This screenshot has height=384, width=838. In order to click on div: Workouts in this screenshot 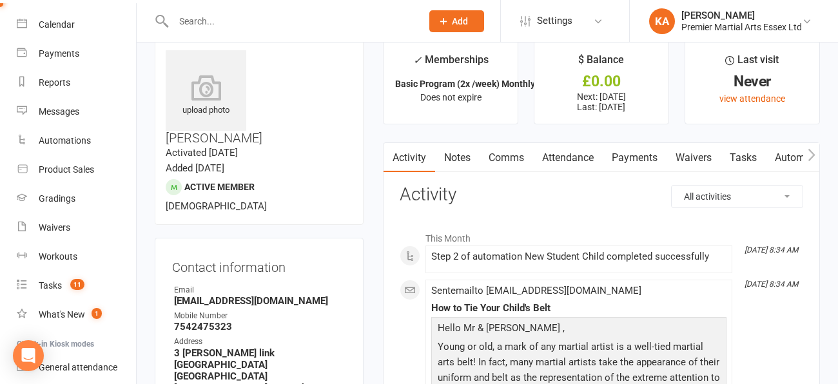, I will do `click(58, 256)`.